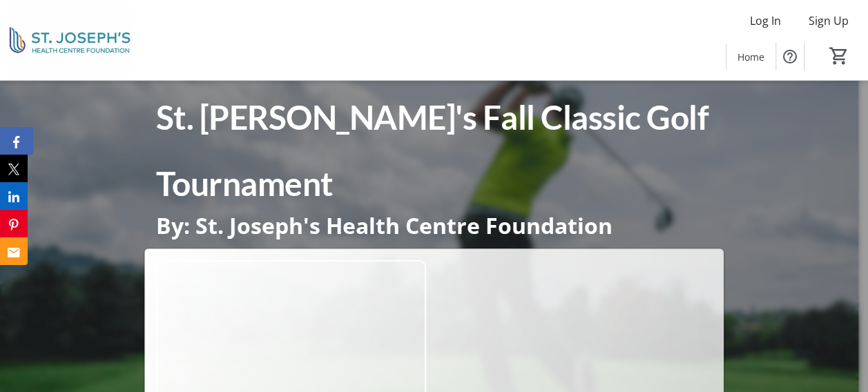  Describe the element at coordinates (70, 40) in the screenshot. I see `img: St. Joseph's Health Centre Foundation's Logo` at that location.